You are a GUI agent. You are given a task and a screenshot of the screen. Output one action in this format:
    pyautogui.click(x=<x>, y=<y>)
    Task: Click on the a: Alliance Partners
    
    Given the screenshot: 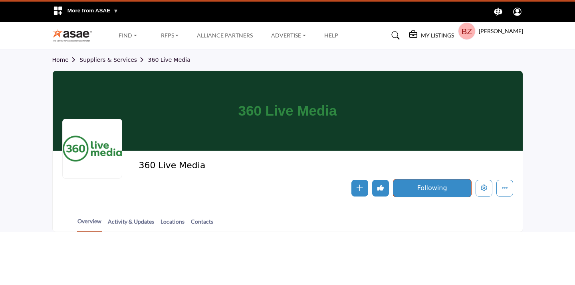 What is the action you would take?
    pyautogui.click(x=225, y=35)
    